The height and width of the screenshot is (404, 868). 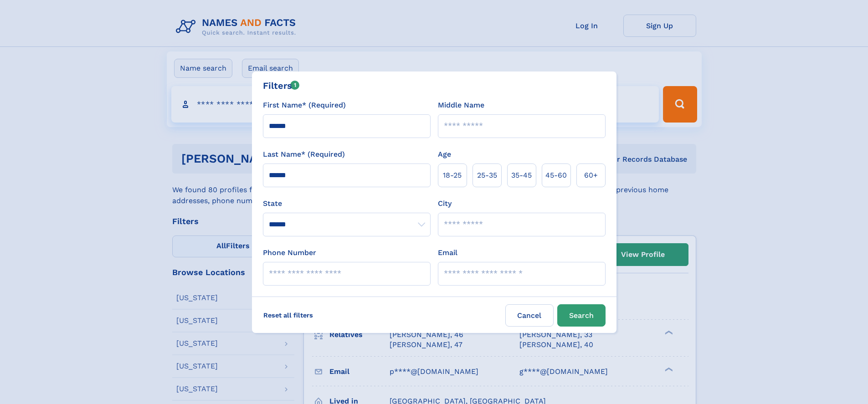 I want to click on label: Cancel, so click(x=529, y=315).